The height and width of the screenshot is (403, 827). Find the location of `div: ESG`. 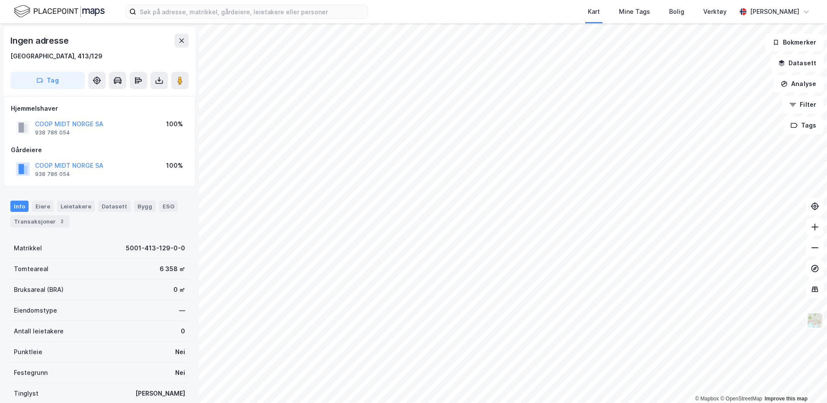

div: ESG is located at coordinates (168, 206).